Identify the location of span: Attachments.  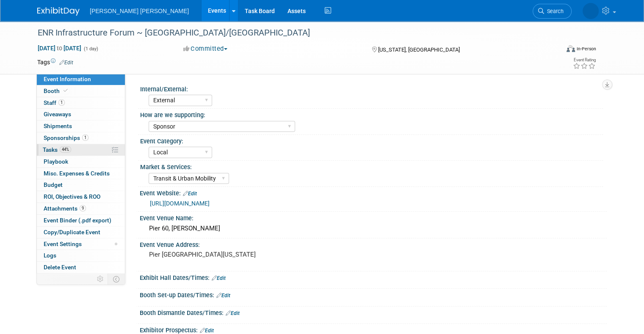
(65, 209).